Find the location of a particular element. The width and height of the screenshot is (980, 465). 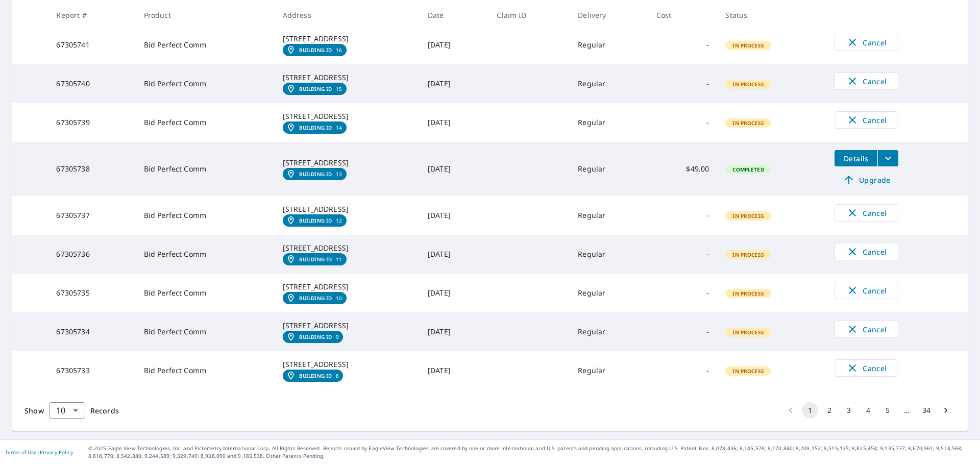

nav: pagination navigation is located at coordinates (868, 410).